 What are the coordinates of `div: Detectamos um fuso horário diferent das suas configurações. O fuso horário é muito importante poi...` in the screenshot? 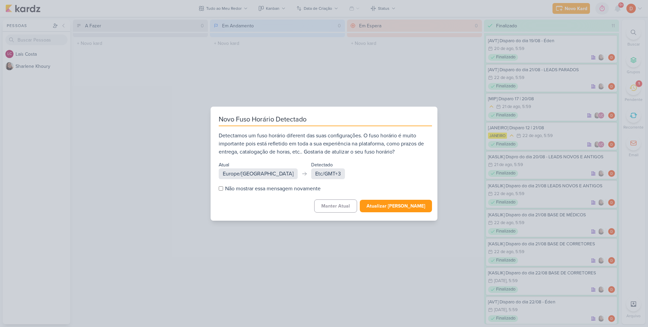 It's located at (326, 144).